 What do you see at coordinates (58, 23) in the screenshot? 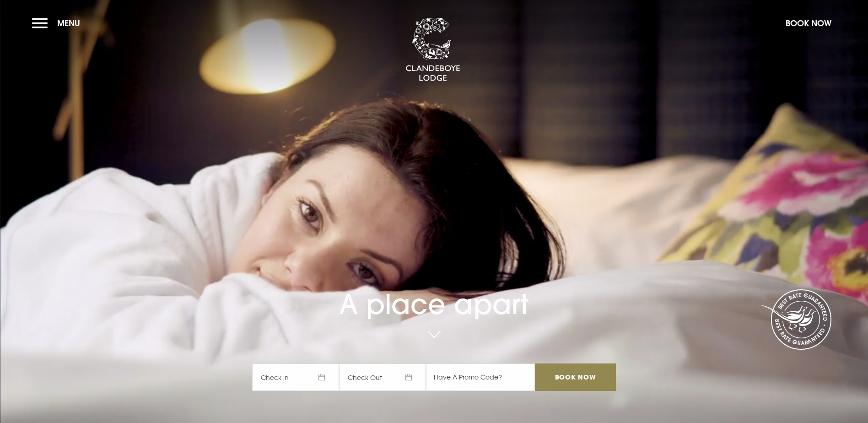
I see `button: Menu` at bounding box center [58, 23].